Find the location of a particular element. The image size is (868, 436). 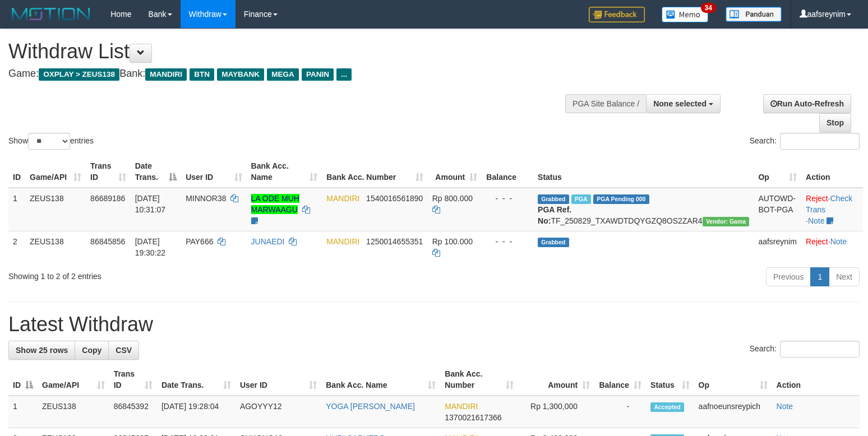

span: PGA Pending is located at coordinates (621, 199).